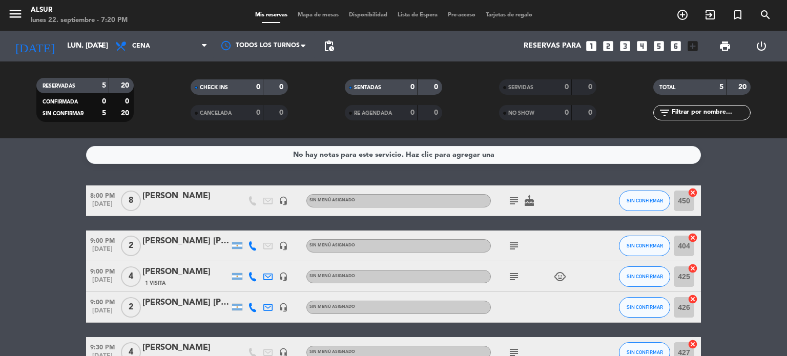  Describe the element at coordinates (318, 15) in the screenshot. I see `span: Mapa de mesas` at that location.